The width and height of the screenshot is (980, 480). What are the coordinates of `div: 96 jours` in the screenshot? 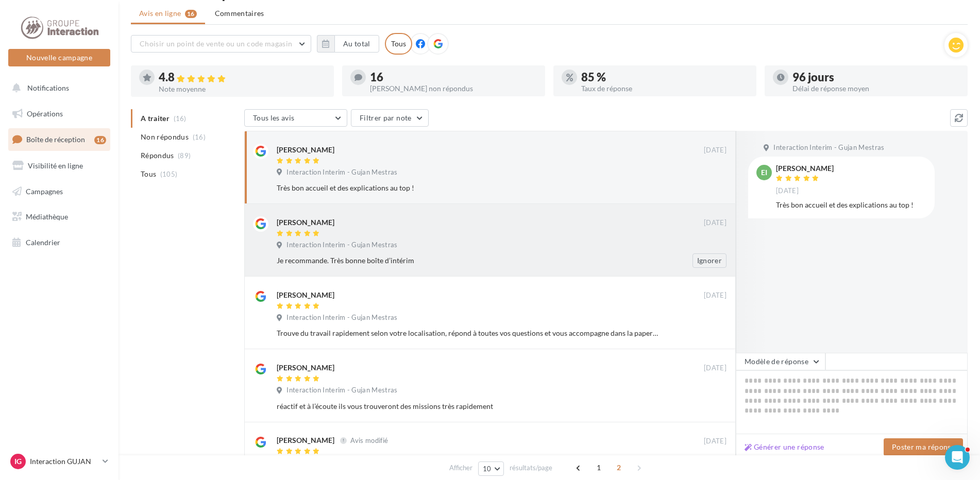 It's located at (876, 78).